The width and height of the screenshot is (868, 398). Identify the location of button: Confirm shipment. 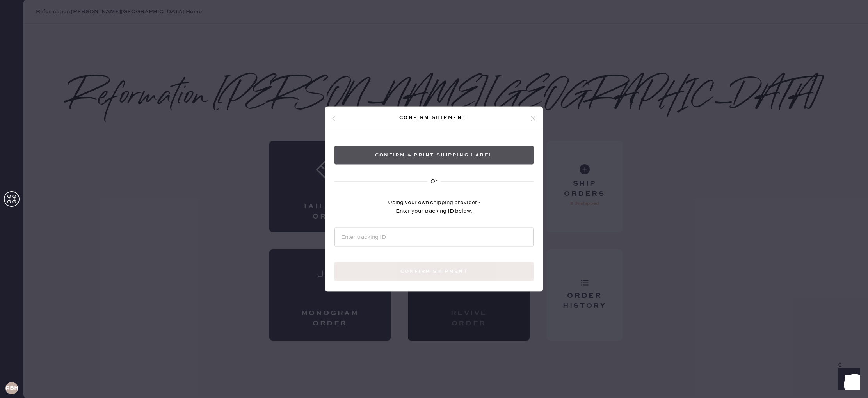
(434, 272).